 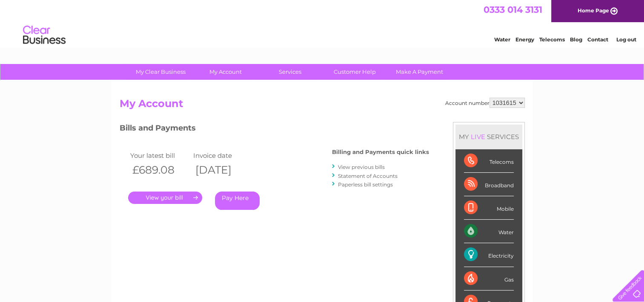 What do you see at coordinates (322, 105) in the screenshot?
I see `h2: My Account` at bounding box center [322, 105].